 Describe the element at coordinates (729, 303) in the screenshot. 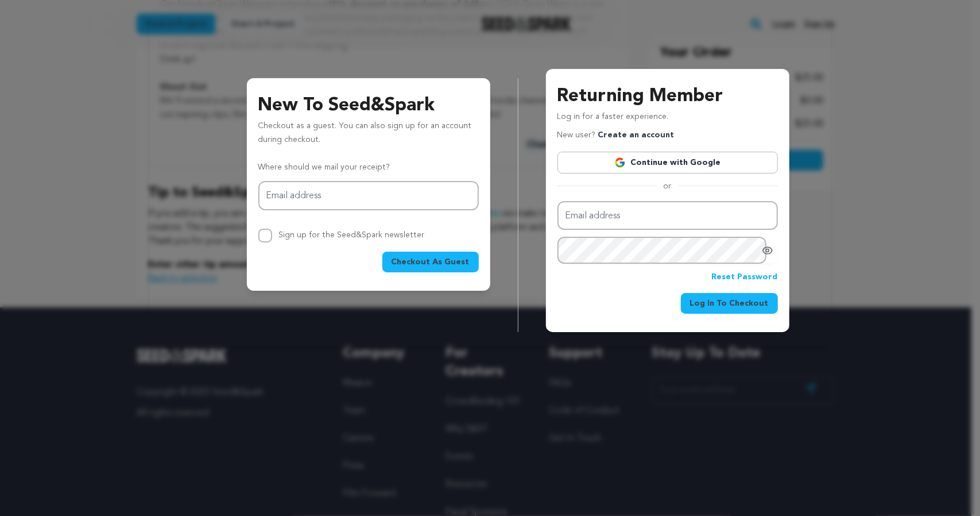

I see `span: Log In To Checkout` at that location.